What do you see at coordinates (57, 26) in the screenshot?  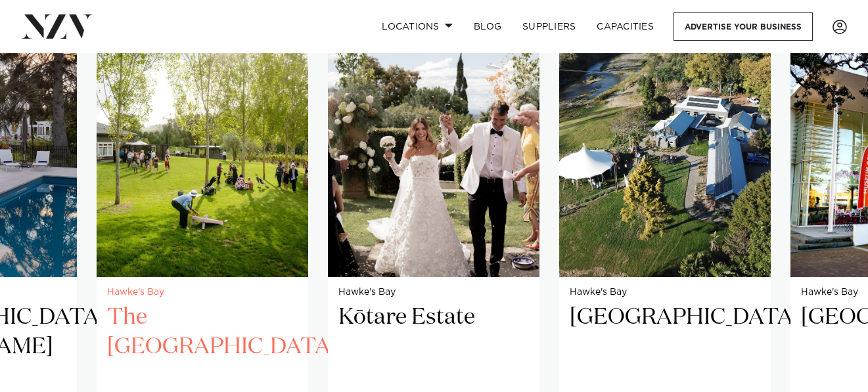 I see `img: nzv-logo.png` at bounding box center [57, 26].